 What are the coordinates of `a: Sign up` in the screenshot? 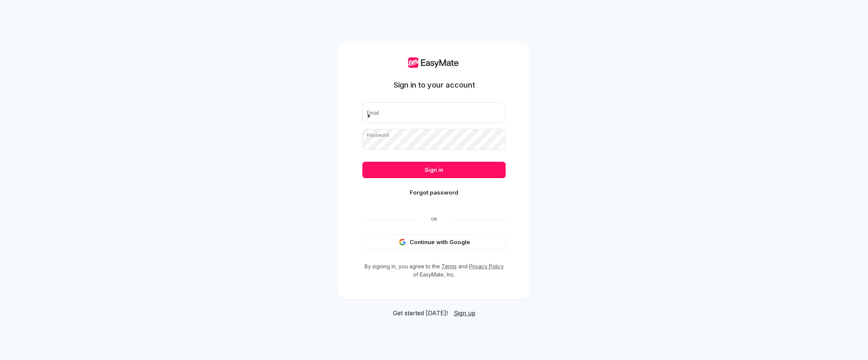 It's located at (464, 314).